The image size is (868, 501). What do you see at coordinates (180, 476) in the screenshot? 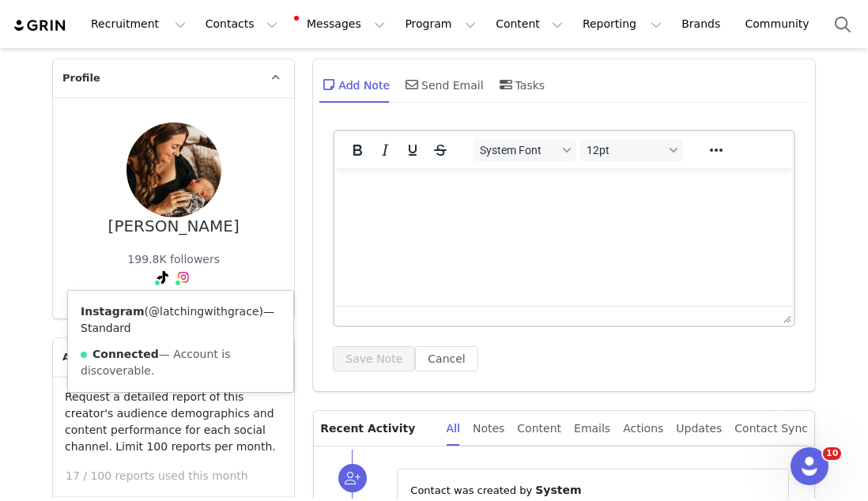
I see `p: 17 / 100 reports used this month` at bounding box center [180, 476].